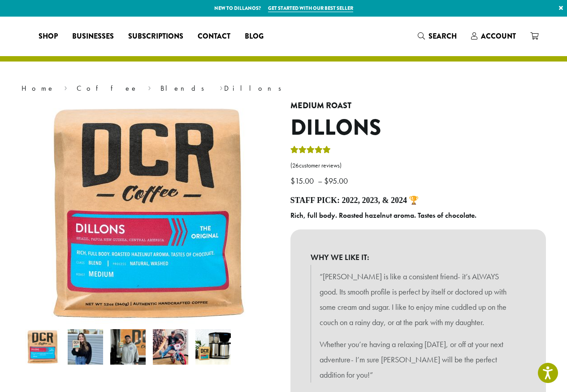  I want to click on span: 26, so click(295, 165).